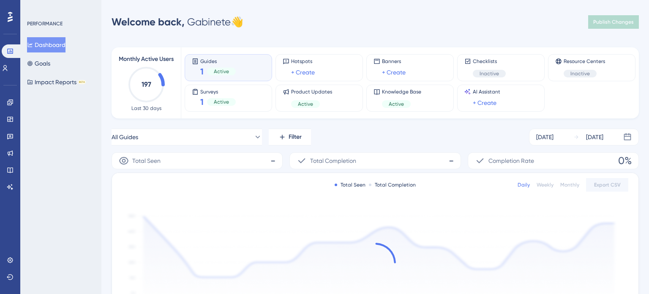 This screenshot has width=649, height=294. What do you see at coordinates (584, 61) in the screenshot?
I see `span: Resource Centers` at bounding box center [584, 61].